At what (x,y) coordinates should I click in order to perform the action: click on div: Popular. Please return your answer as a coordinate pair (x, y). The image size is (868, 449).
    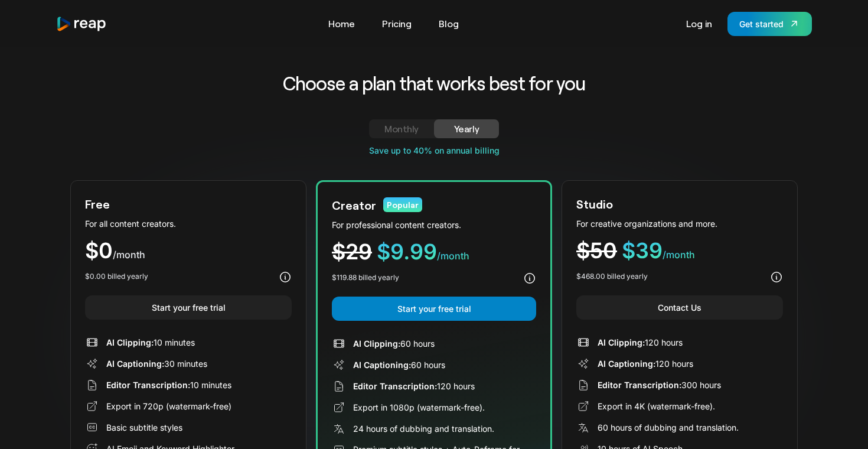
    Looking at the image, I should click on (403, 205).